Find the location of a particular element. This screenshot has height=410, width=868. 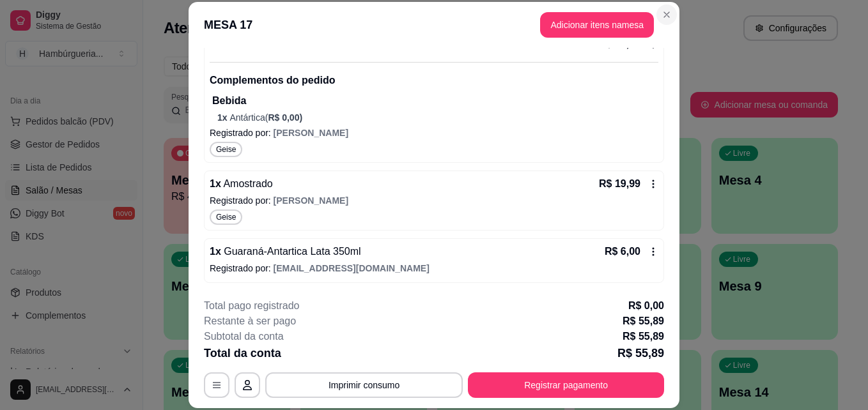

button: Adicionar itens namesa is located at coordinates (597, 25).